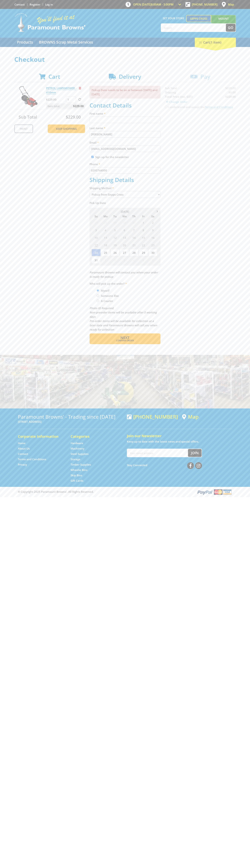 The width and height of the screenshot is (250, 868). I want to click on span: 8:00am - 5:00pm, so click(162, 5).